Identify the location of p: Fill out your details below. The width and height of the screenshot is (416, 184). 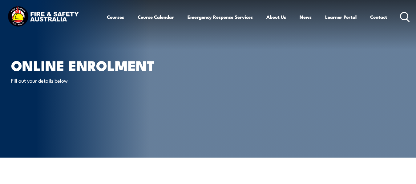
(67, 80).